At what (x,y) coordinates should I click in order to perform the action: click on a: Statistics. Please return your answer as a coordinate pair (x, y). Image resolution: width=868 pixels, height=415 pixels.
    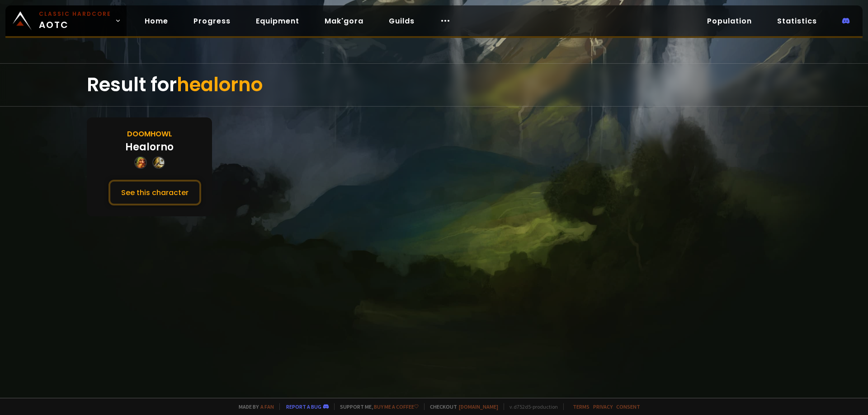
    Looking at the image, I should click on (797, 21).